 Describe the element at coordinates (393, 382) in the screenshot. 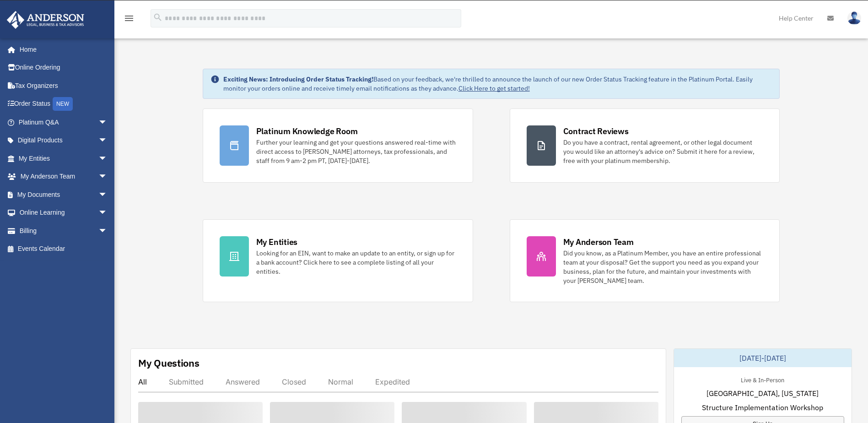

I see `div: Expedited` at that location.